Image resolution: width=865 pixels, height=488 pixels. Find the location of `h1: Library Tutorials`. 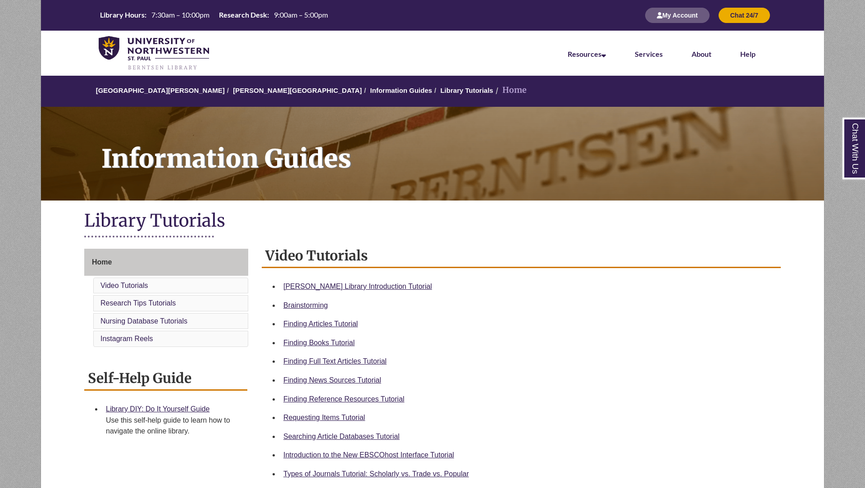

h1: Library Tutorials is located at coordinates (433, 221).